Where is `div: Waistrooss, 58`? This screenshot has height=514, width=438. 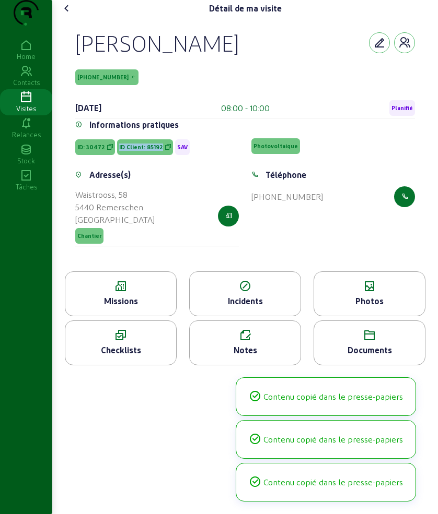 div: Waistrooss, 58 is located at coordinates (115, 195).